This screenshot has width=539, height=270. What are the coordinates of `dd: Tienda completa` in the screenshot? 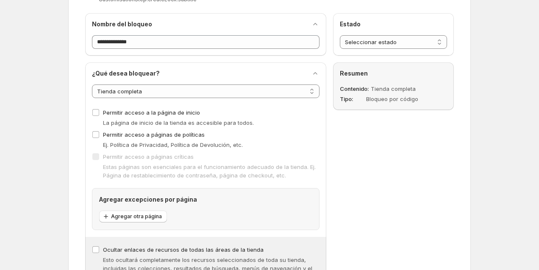 It's located at (400, 89).